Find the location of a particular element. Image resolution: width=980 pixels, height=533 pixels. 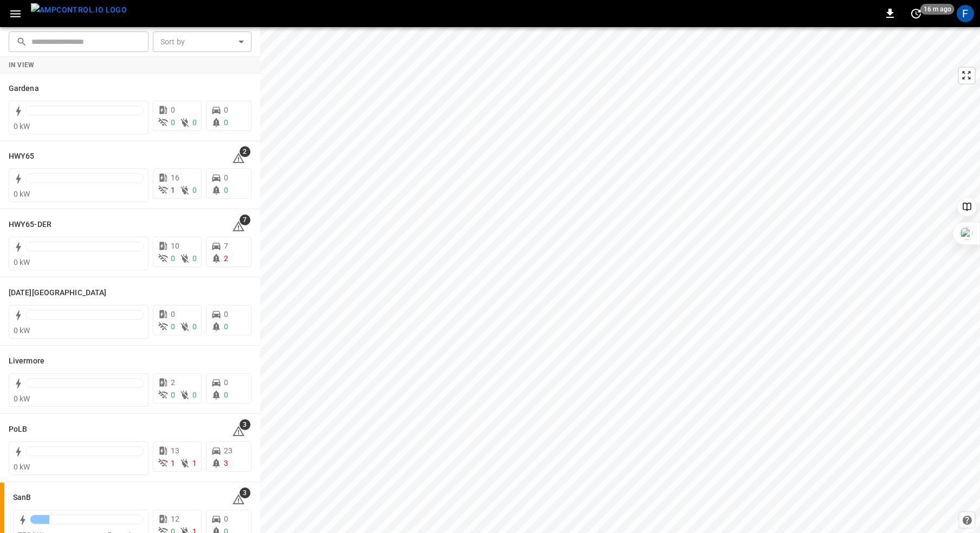

h6: Gardena is located at coordinates (24, 89).